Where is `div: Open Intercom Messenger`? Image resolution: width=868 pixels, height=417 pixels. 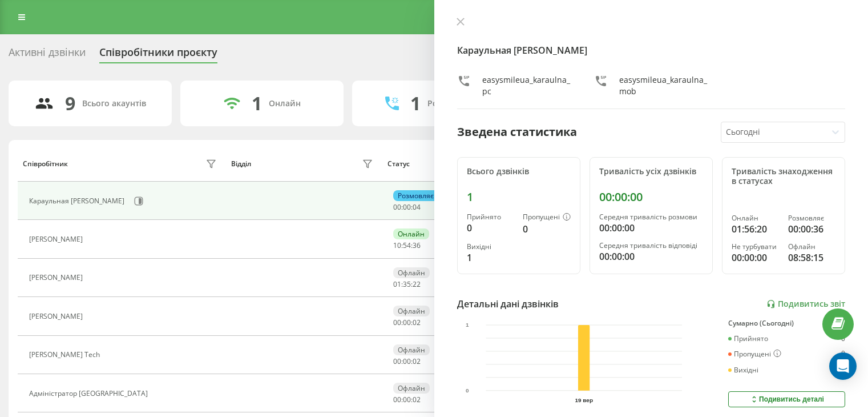
div: Open Intercom Messenger is located at coordinates (843, 366).